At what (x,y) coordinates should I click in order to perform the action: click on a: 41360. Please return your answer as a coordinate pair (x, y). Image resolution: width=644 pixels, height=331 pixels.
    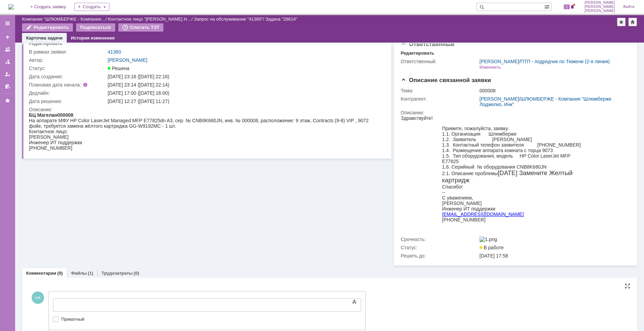
    Looking at the image, I should click on (114, 52).